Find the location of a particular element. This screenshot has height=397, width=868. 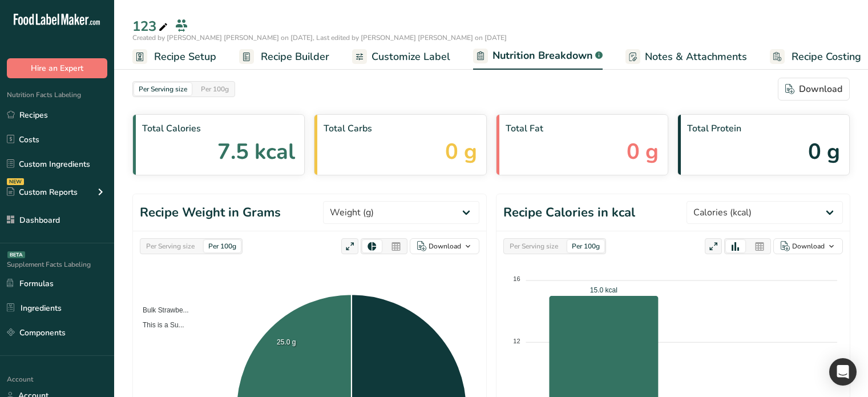

a: Recipe Setup is located at coordinates (174, 57).